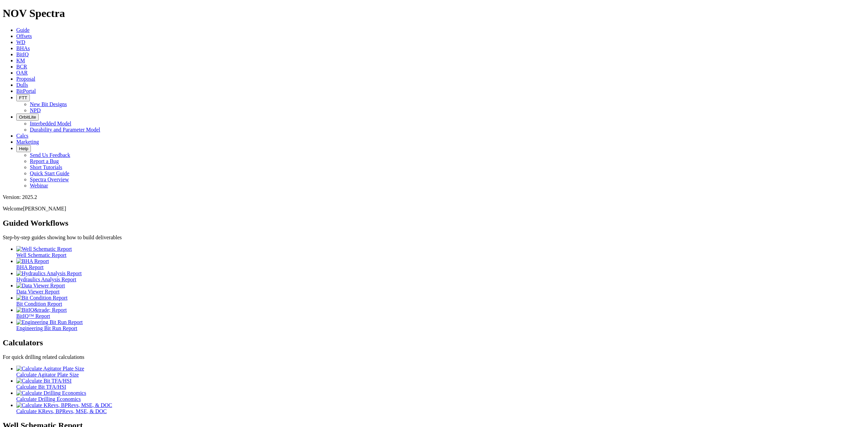 The height and width of the screenshot is (427, 868). I want to click on span: Well Schematic Report, so click(42, 255).